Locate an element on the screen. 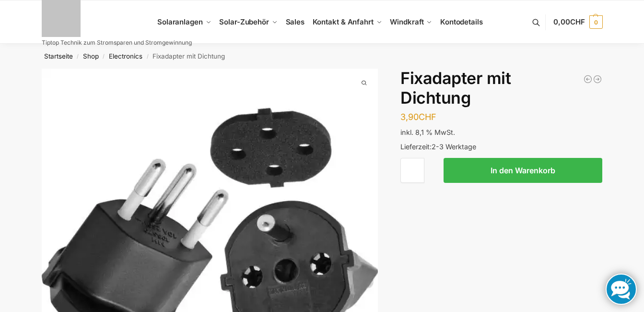 This screenshot has height=312, width=644. span: Lieferzeit: is located at coordinates (439, 147).